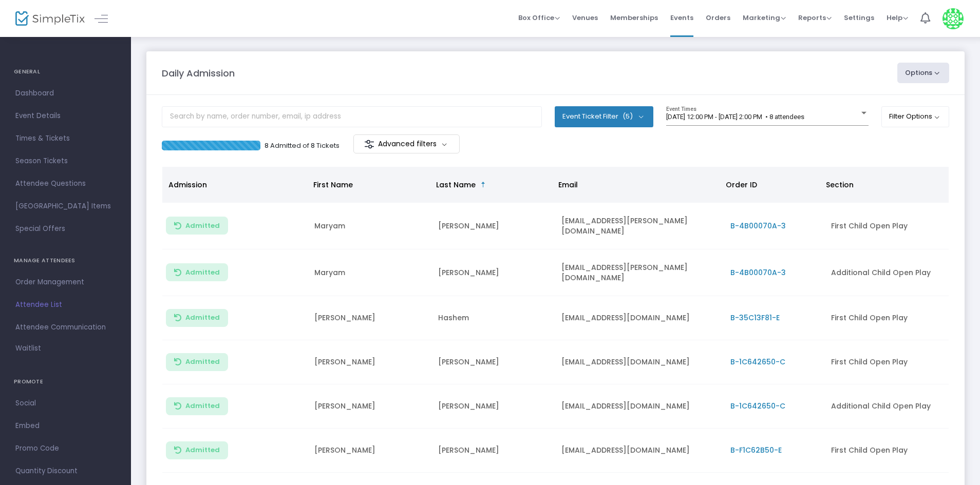 The image size is (980, 485). What do you see at coordinates (333, 185) in the screenshot?
I see `span: First Name` at bounding box center [333, 185].